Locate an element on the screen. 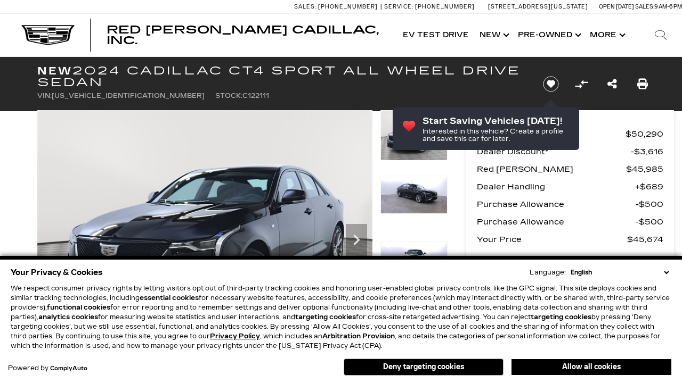  span: Dealer Discount* is located at coordinates (553, 152).